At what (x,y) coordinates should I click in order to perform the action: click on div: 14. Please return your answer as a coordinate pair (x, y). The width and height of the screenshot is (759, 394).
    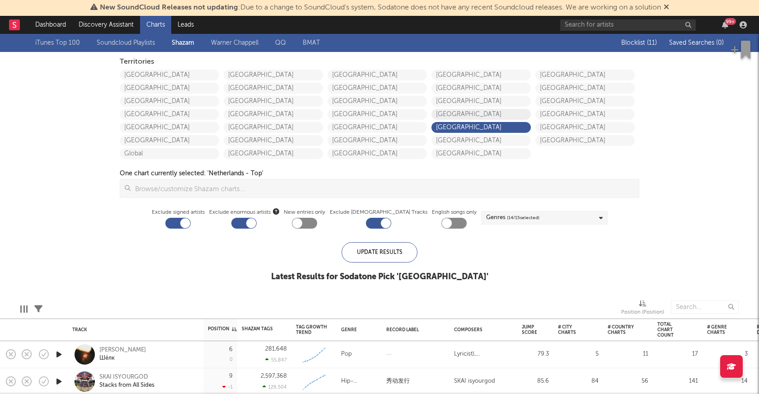
    Looking at the image, I should click on (728, 381).